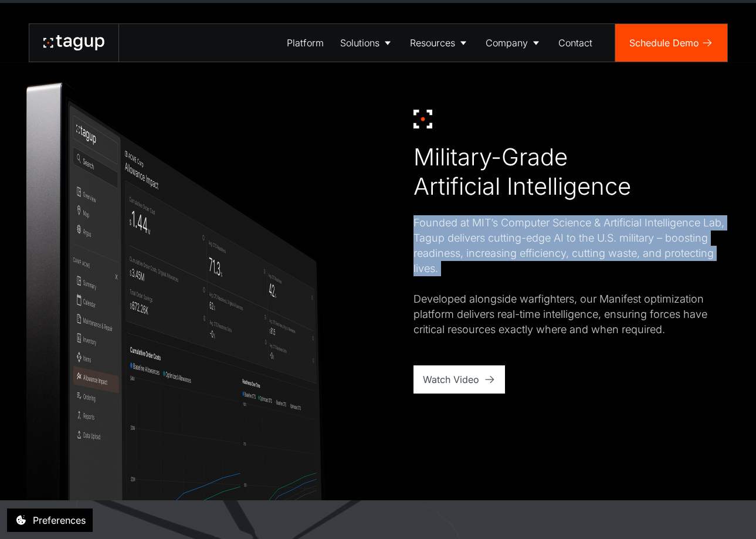  I want to click on div: Contact, so click(575, 43).